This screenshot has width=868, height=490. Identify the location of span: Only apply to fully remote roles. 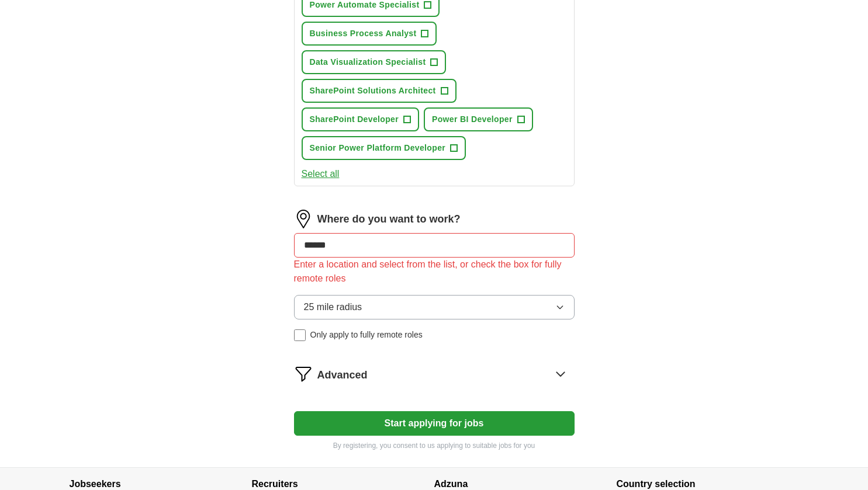
(367, 335).